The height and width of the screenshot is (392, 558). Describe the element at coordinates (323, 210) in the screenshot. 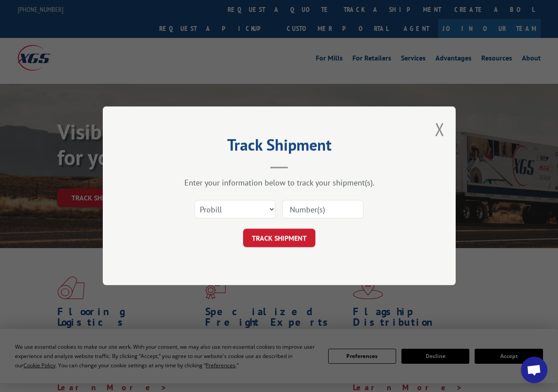

I see `input: Number(s)` at that location.